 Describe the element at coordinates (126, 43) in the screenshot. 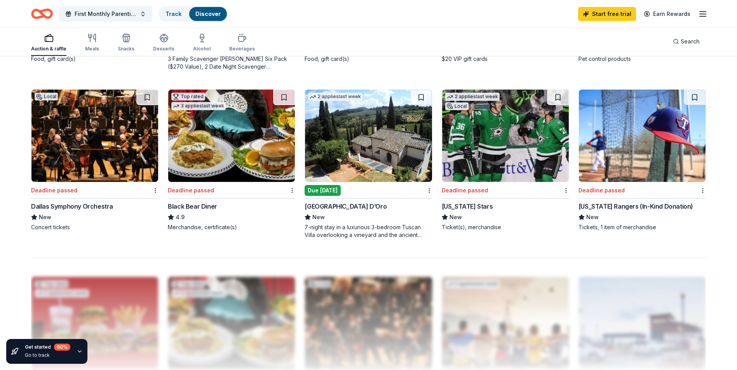

I see `button: Snacks` at that location.